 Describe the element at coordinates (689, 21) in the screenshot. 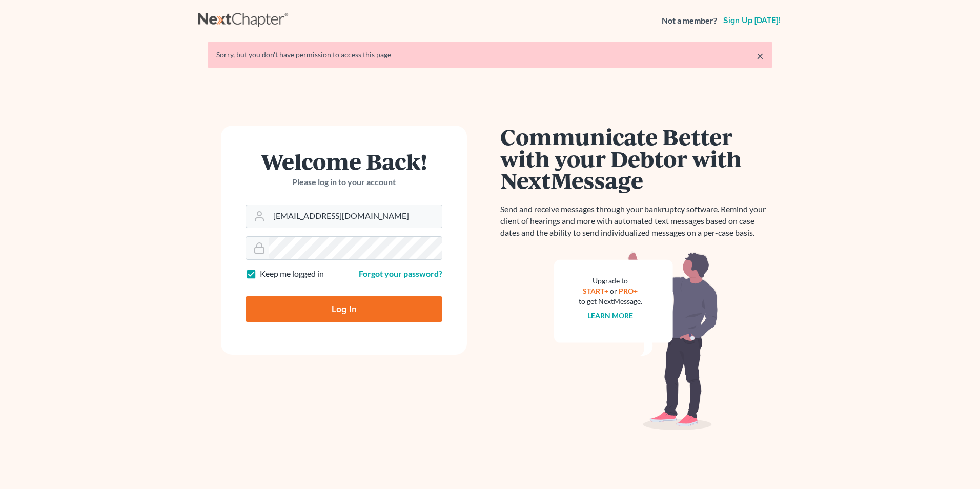

I see `strong: Not a member?` at that location.